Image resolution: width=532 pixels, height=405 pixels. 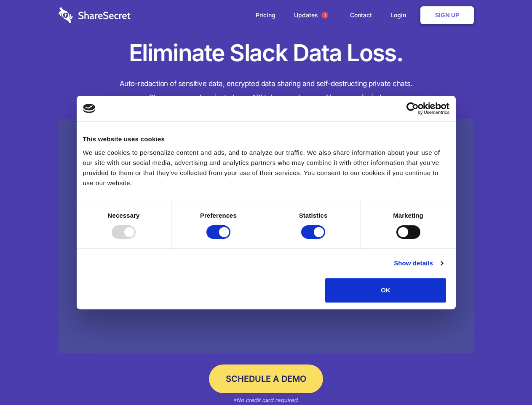 What do you see at coordinates (386, 290) in the screenshot?
I see `button: OK` at bounding box center [386, 290].